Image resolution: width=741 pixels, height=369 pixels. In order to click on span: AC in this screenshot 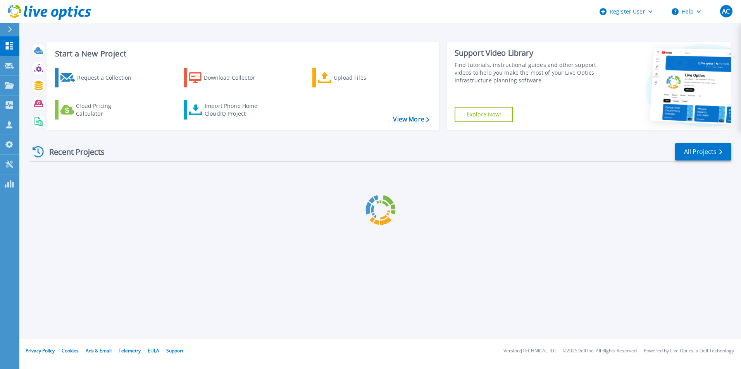, I will do `click(725, 11)`.